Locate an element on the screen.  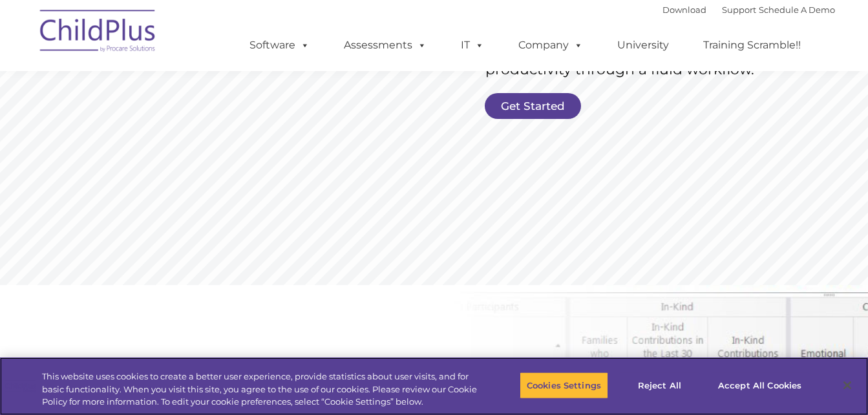
button: Accept All Cookies is located at coordinates (760, 385).